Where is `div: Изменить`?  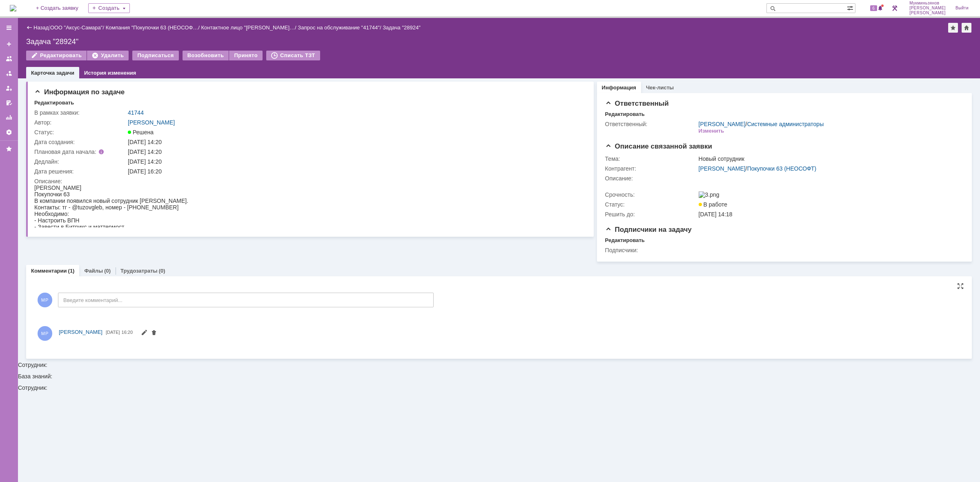 div: Изменить is located at coordinates (711, 131).